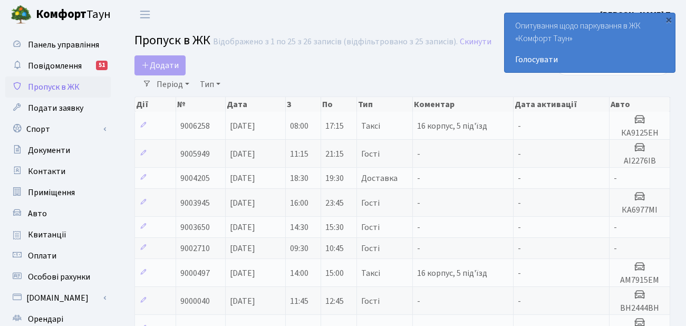  What do you see at coordinates (334, 178) in the screenshot?
I see `span: 19:30` at bounding box center [334, 178].